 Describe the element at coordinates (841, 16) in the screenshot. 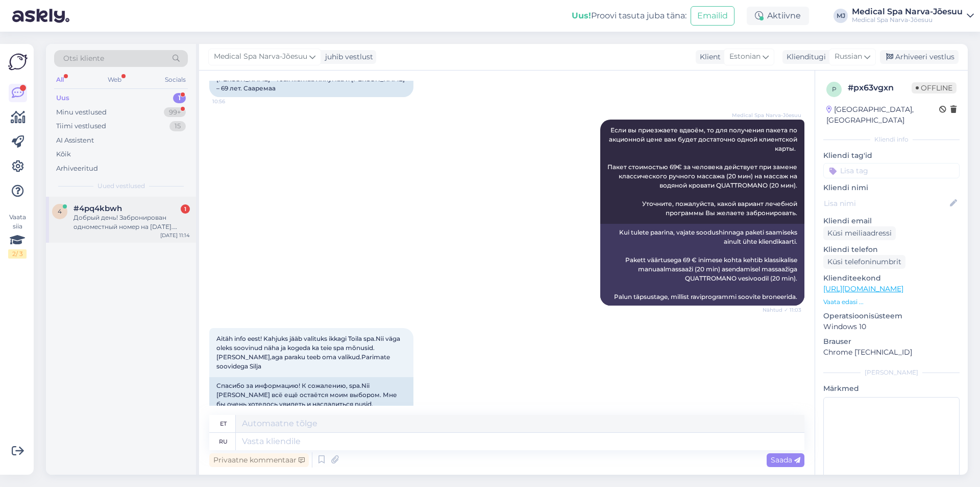

I see `div: MJ` at that location.